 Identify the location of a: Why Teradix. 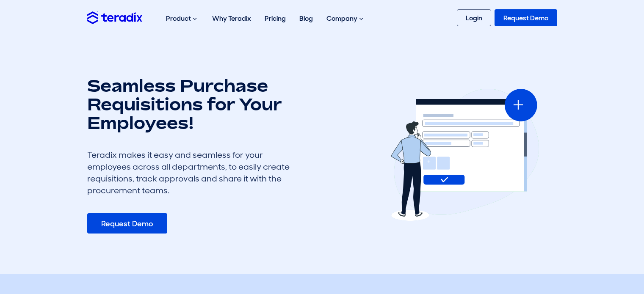
(232, 18).